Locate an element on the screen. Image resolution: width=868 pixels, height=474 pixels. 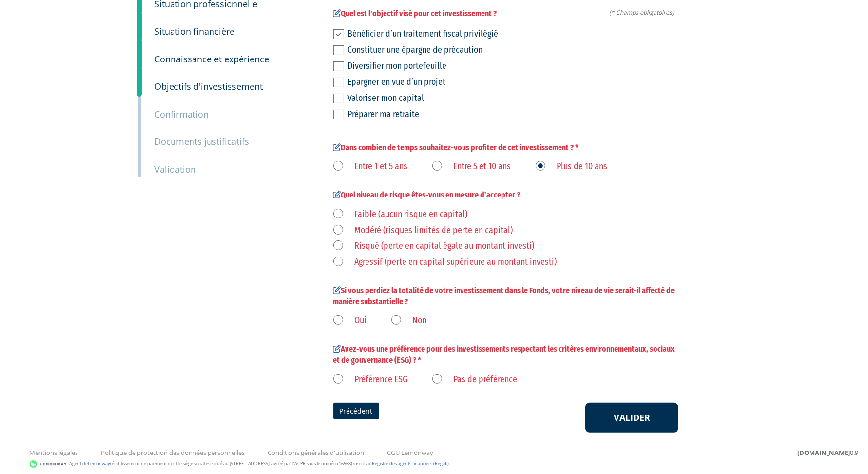
div: Constituer une épargne de précaution is located at coordinates (513, 50).